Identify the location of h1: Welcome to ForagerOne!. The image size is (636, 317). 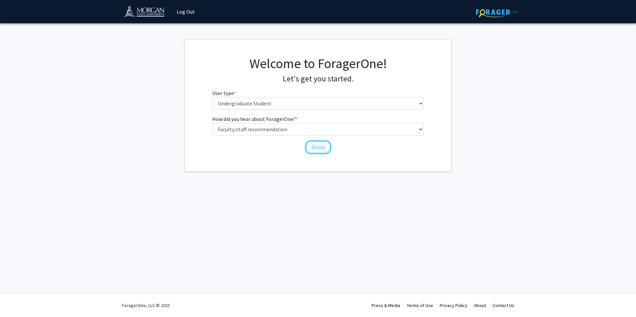
(318, 64).